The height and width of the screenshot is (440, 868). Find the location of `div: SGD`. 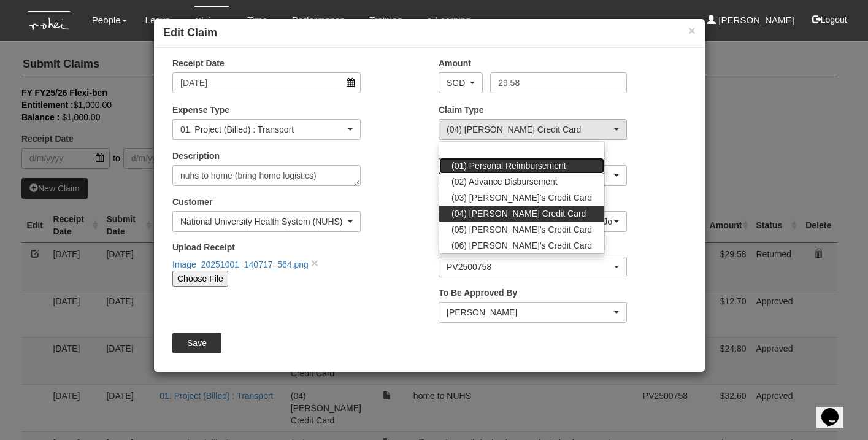

div: SGD is located at coordinates (457, 83).